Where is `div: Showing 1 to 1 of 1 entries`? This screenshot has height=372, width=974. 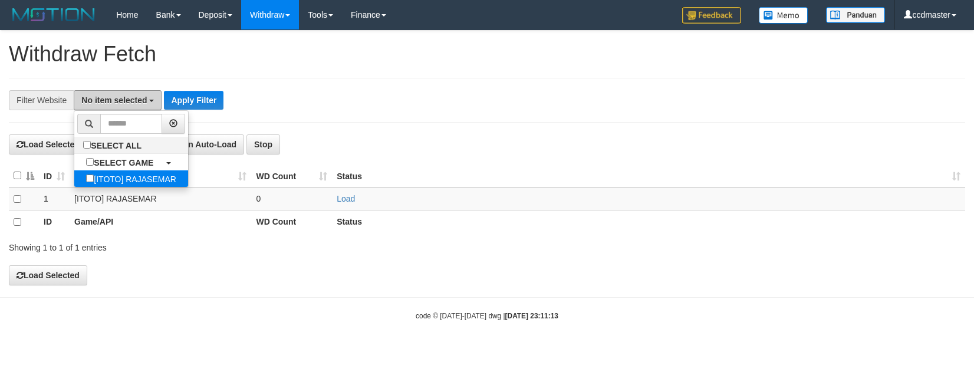
div: Showing 1 to 1 of 1 entries is located at coordinates (203, 245).